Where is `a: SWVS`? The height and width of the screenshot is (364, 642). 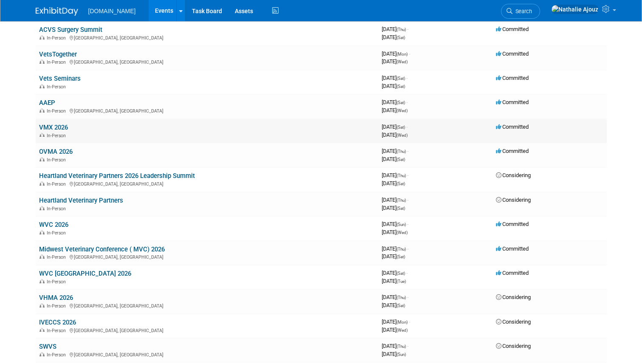 a: SWVS is located at coordinates (48, 346).